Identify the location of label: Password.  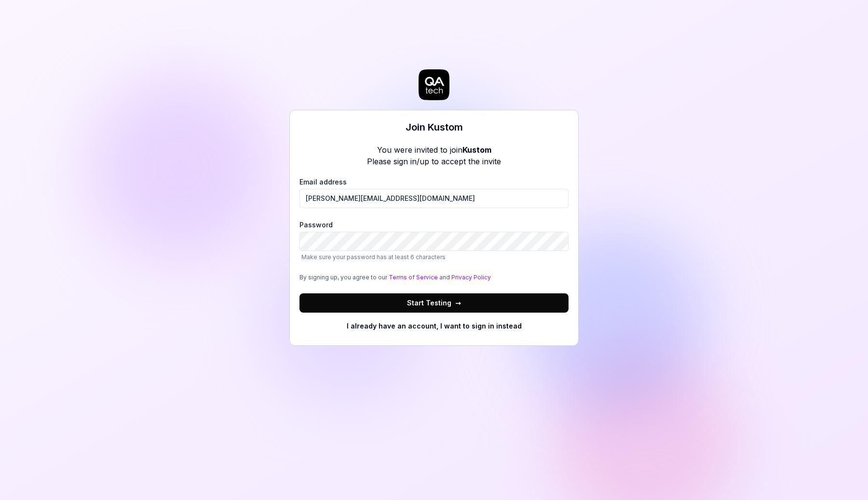
(434, 240).